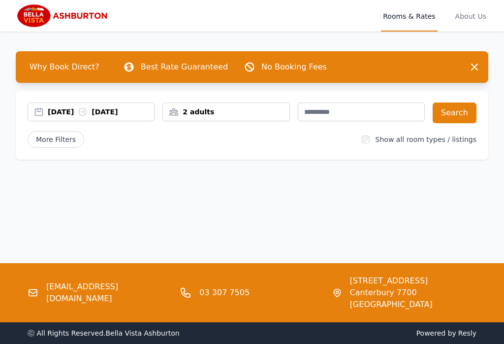 This screenshot has width=504, height=344. I want to click on img: Bella Vista Ashburton, so click(63, 16).